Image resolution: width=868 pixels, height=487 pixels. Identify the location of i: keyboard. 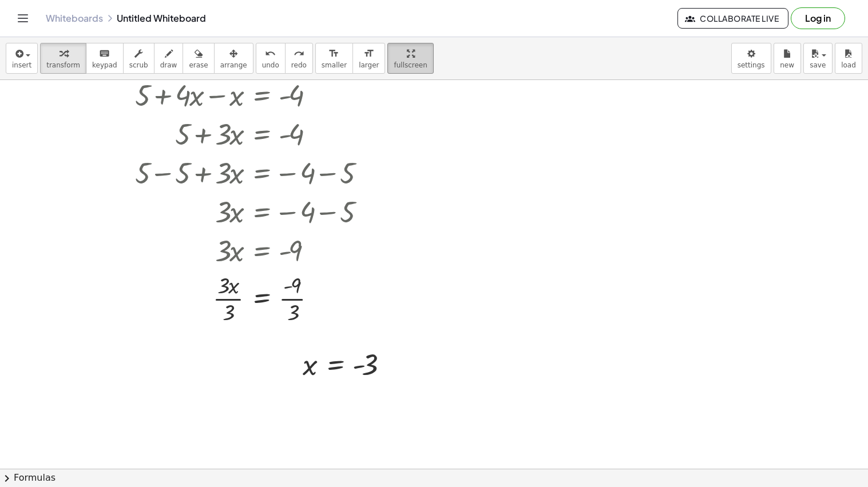
(104, 54).